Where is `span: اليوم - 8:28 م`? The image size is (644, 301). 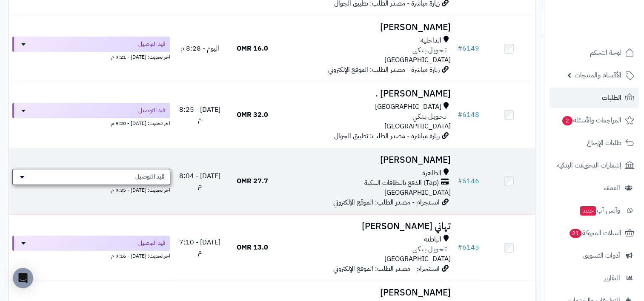 span: اليوم - 8:28 م is located at coordinates (200, 48).